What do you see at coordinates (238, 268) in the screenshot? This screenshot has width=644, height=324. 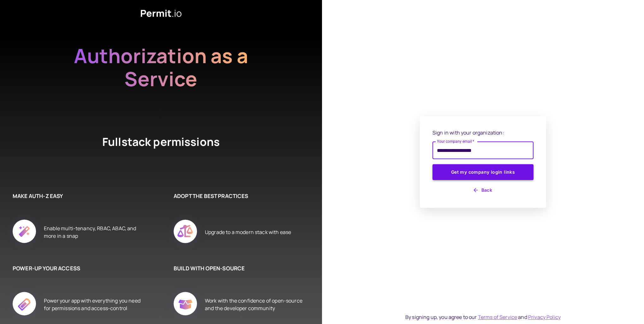 I see `h6: BUILD WITH OPEN-SOURCE` at bounding box center [238, 268].